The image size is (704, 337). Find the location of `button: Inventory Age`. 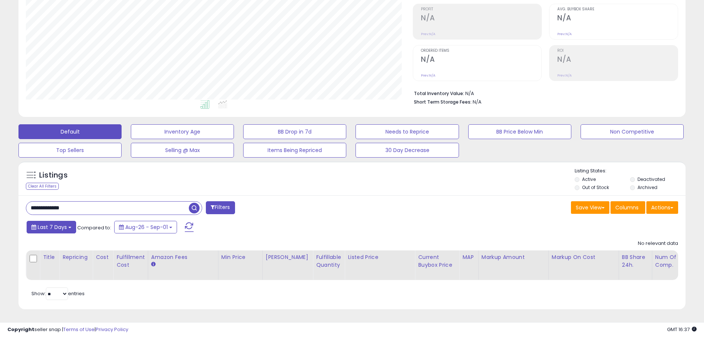

button: Inventory Age is located at coordinates (182, 132).